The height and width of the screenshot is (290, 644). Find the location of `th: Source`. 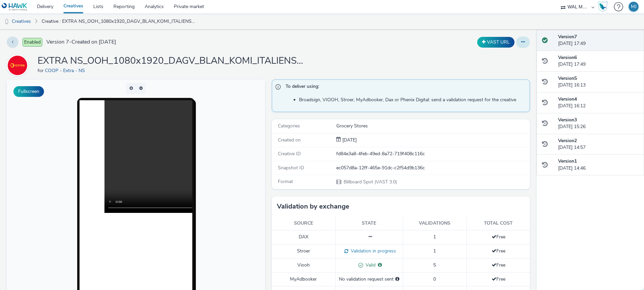

th: Source is located at coordinates (304, 223).